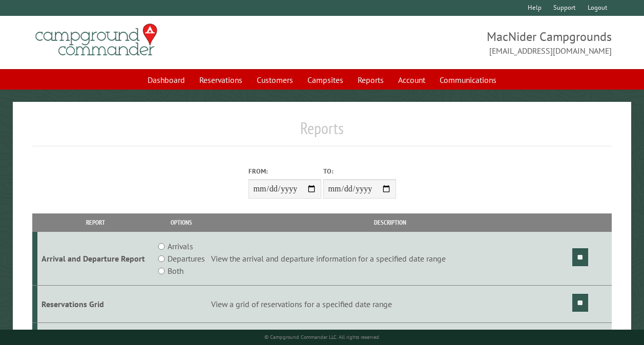 The height and width of the screenshot is (345, 644). Describe the element at coordinates (325, 80) in the screenshot. I see `a: Campsites` at that location.